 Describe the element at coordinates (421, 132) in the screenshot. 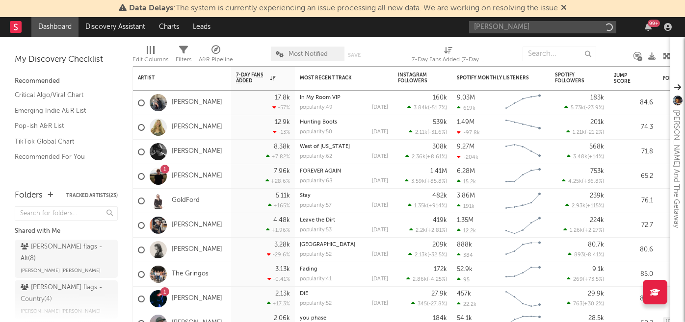

I see `span: 2.11k` at that location.